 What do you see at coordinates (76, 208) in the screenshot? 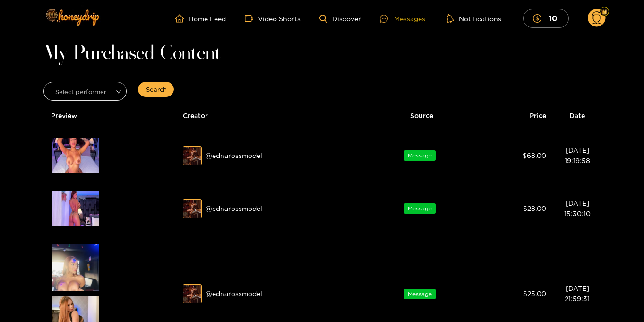
I see `img: 13EUL-5.825.png` at bounding box center [76, 208].